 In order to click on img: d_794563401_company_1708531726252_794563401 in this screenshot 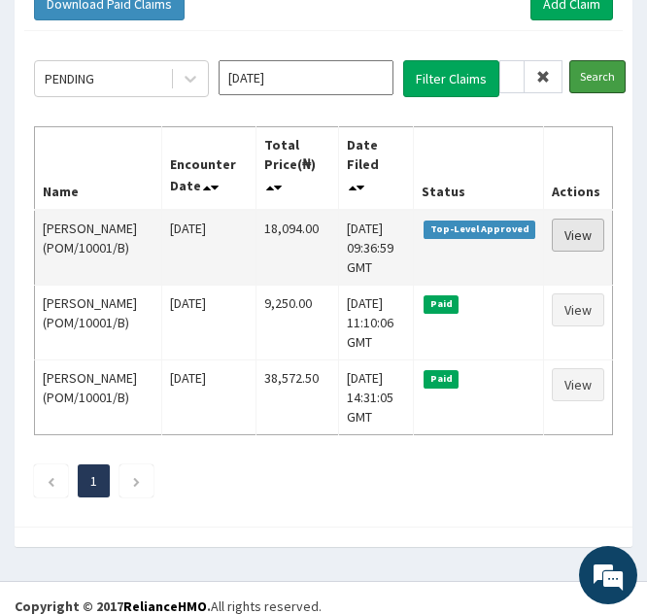, I will do `click(57, 121)`.